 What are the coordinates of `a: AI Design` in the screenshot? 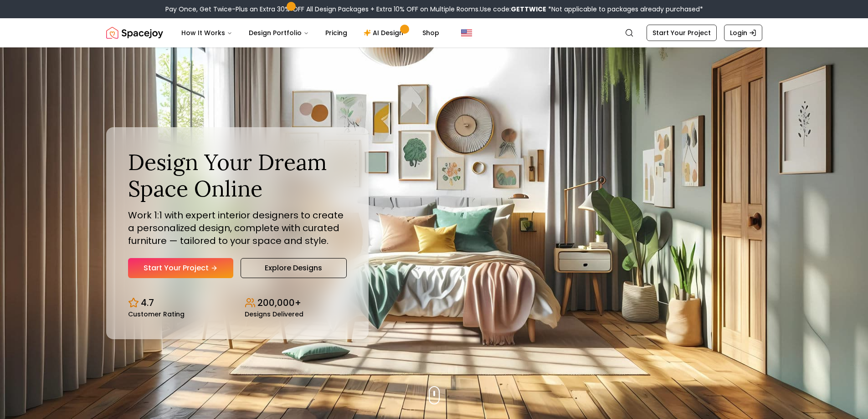 It's located at (385, 33).